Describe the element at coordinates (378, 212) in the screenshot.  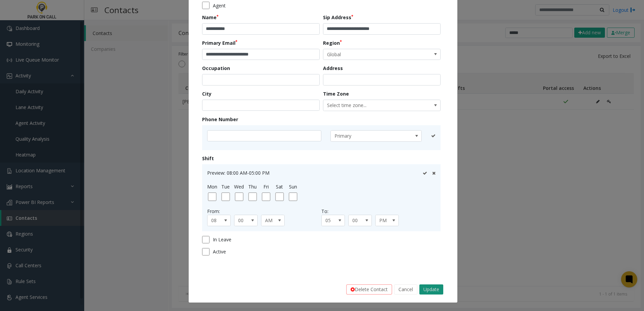
I see `div: To:` at that location.